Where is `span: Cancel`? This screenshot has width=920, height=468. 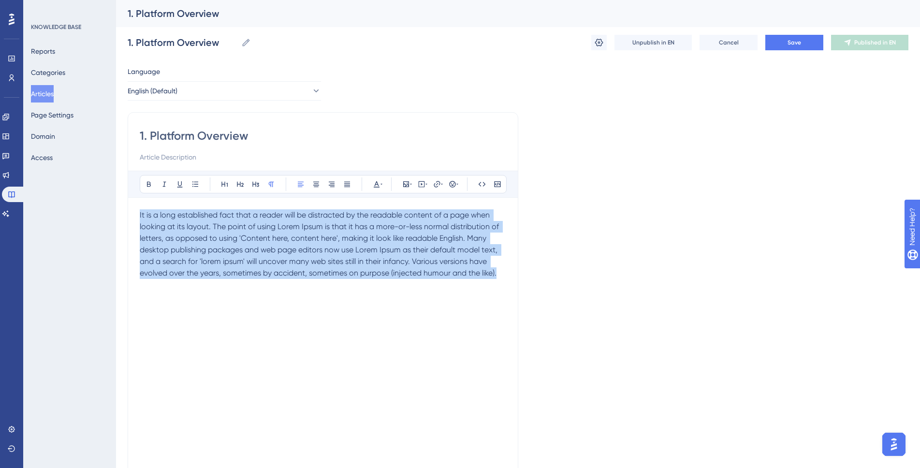 span: Cancel is located at coordinates (729, 43).